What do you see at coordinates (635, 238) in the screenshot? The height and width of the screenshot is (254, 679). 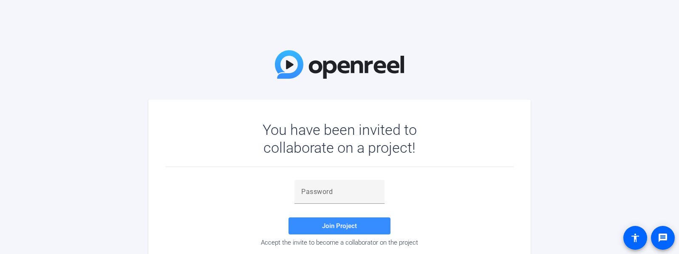 I see `mat-icon: accessibility` at bounding box center [635, 238].